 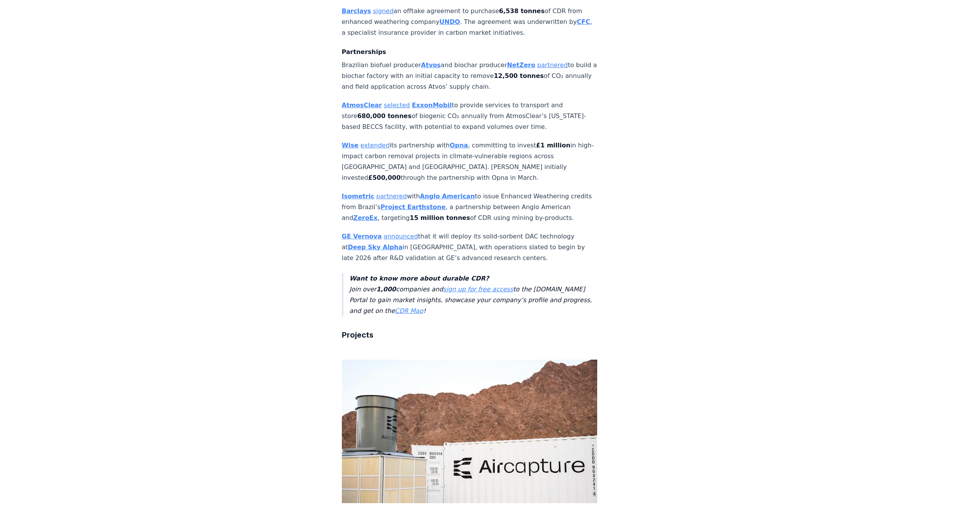 What do you see at coordinates (521, 65) in the screenshot?
I see `strong: NetZero` at bounding box center [521, 65].